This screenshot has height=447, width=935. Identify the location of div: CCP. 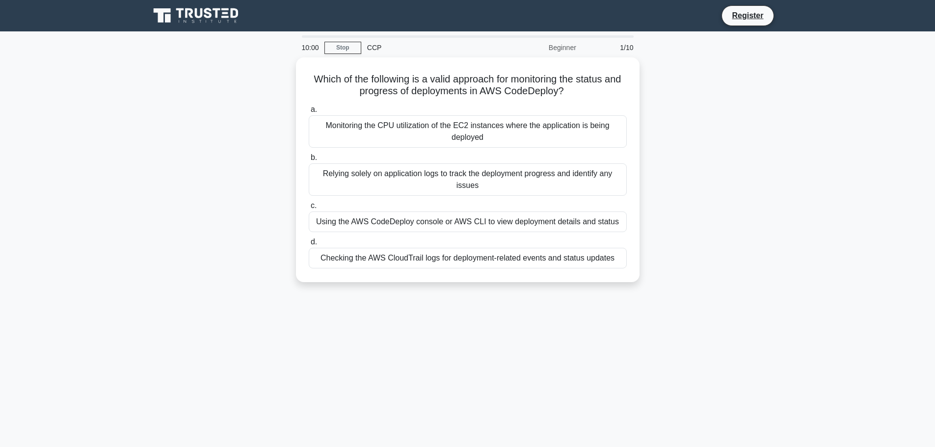
(429, 48).